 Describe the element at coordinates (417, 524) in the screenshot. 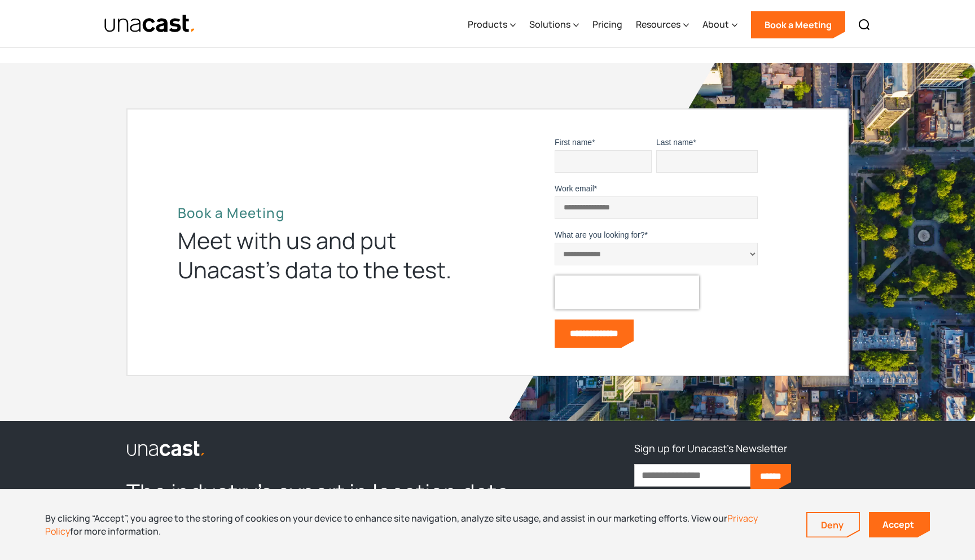

I see `div: By clicking “Accept”, you agree to the storing of cookies on your device to enhance site navigati...` at that location.